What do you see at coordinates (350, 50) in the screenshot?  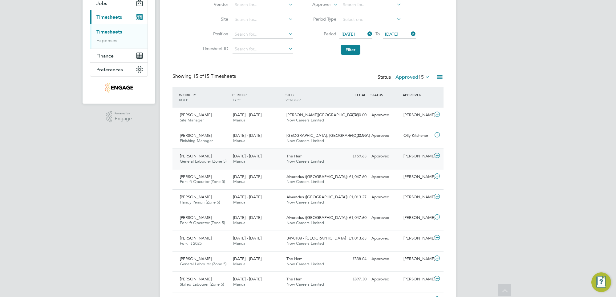 I see `button: Filter` at bounding box center [350, 50].